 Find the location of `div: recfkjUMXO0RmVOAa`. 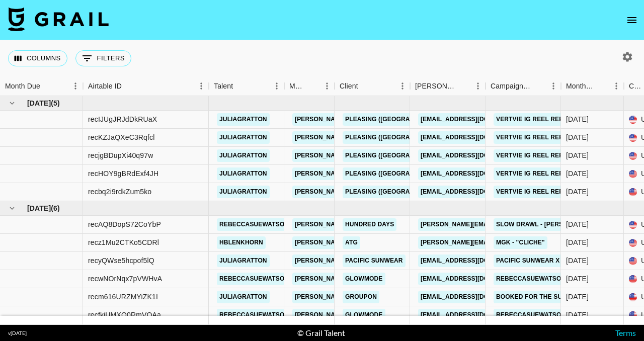

div: recfkjUMXO0RmVOAa is located at coordinates (124, 315).